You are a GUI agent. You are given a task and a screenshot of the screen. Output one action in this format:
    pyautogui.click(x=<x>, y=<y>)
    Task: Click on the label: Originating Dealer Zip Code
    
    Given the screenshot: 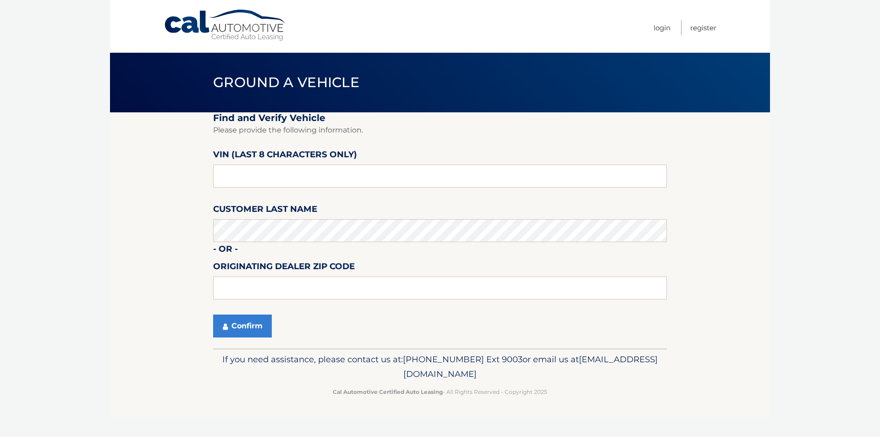 What is the action you would take?
    pyautogui.click(x=284, y=268)
    